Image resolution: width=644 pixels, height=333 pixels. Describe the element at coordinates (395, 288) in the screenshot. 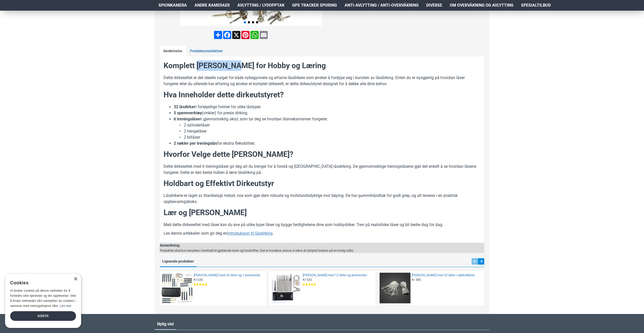

I see `img: Dirkesett med 20 deler i nøkkelbånd` at that location.